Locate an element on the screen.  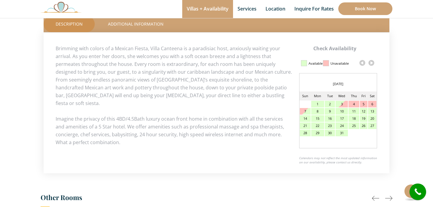
div: 24 is located at coordinates (341, 126).